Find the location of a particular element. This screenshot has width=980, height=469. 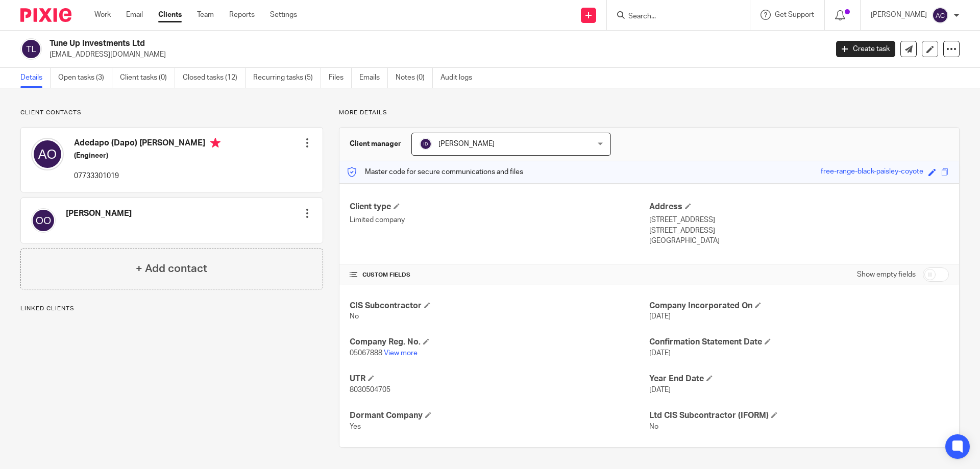

span: Yes is located at coordinates (355, 427).